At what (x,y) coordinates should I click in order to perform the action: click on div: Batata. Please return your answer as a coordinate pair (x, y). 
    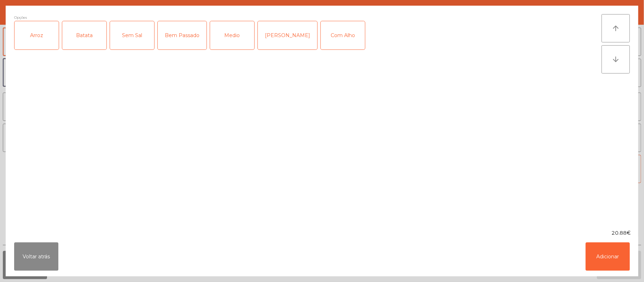
    Looking at the image, I should click on (84, 35).